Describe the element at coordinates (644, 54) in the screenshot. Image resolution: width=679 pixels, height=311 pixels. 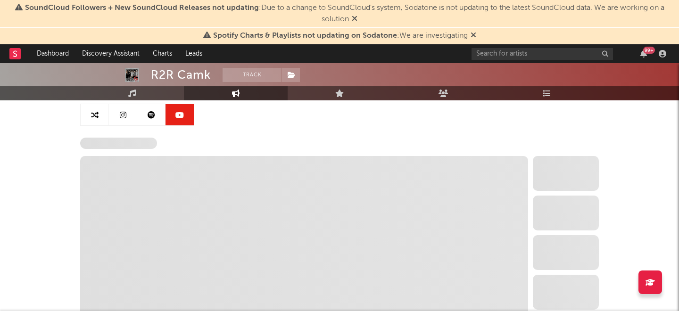
I see `button: 99+` at that location.